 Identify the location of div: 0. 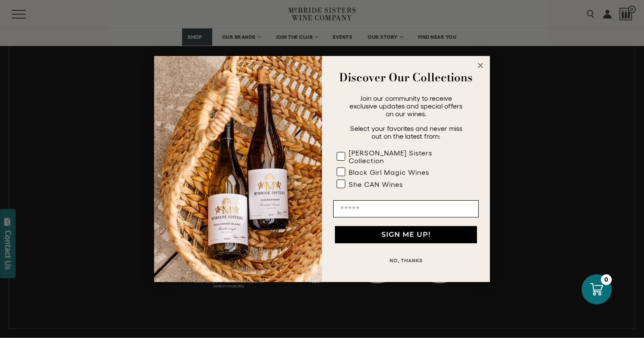
(606, 279).